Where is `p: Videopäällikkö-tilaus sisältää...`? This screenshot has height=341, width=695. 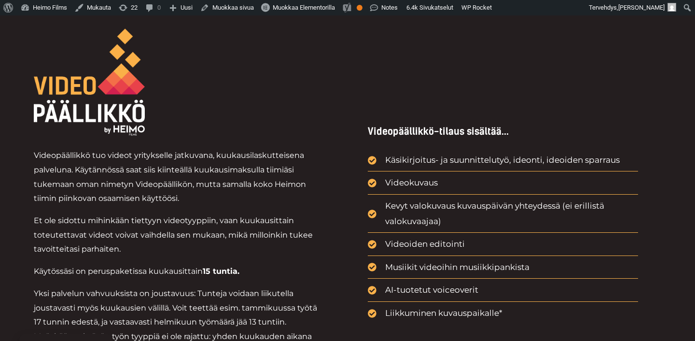
p: Videopäällikkö-tilaus sisältää... is located at coordinates (503, 131).